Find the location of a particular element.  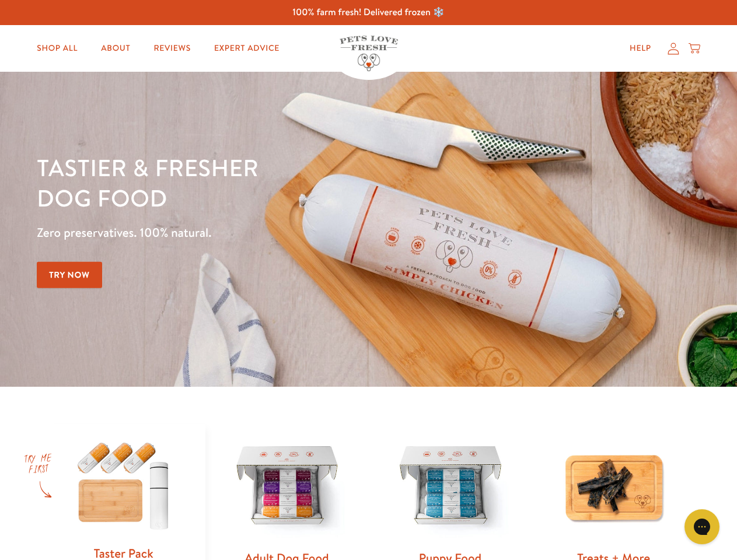

a: Help is located at coordinates (640, 49).